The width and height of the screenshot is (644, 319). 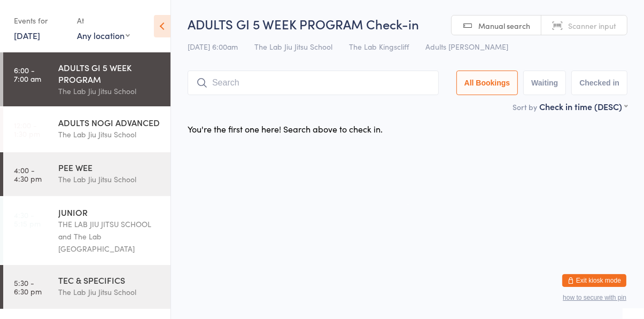 What do you see at coordinates (27, 219) in the screenshot?
I see `time: 4:30 - 5:15 pm` at bounding box center [27, 219].